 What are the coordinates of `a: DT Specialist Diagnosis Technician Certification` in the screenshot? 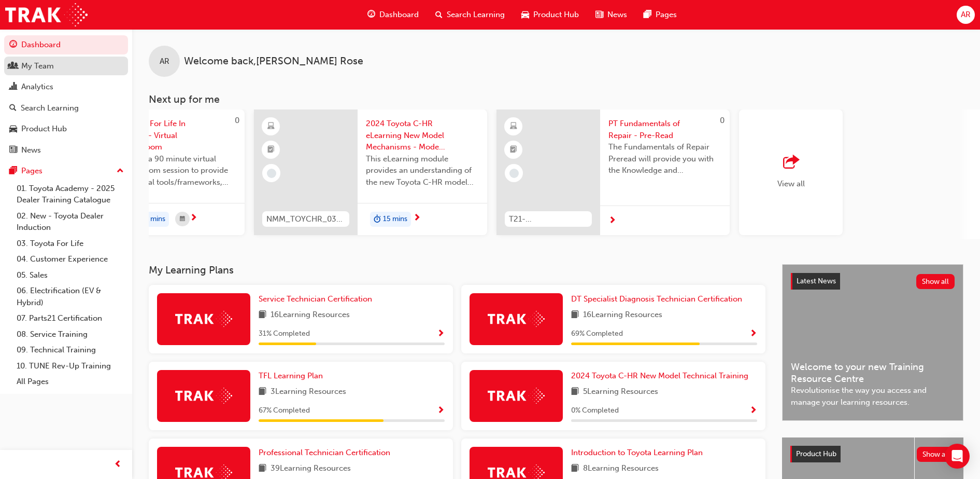 It's located at (659, 298).